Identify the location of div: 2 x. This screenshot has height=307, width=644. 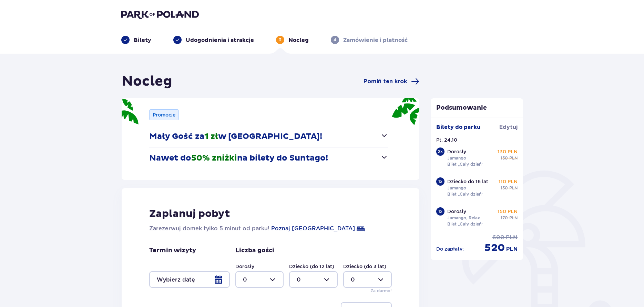
(440, 152).